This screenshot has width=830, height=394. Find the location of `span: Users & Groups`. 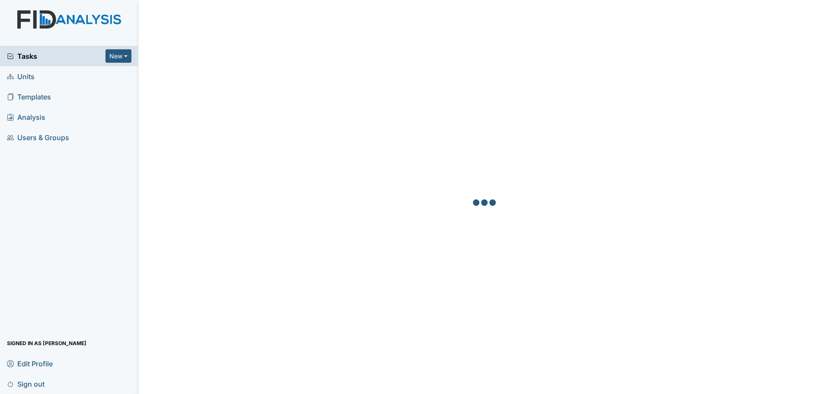

span: Users & Groups is located at coordinates (38, 137).